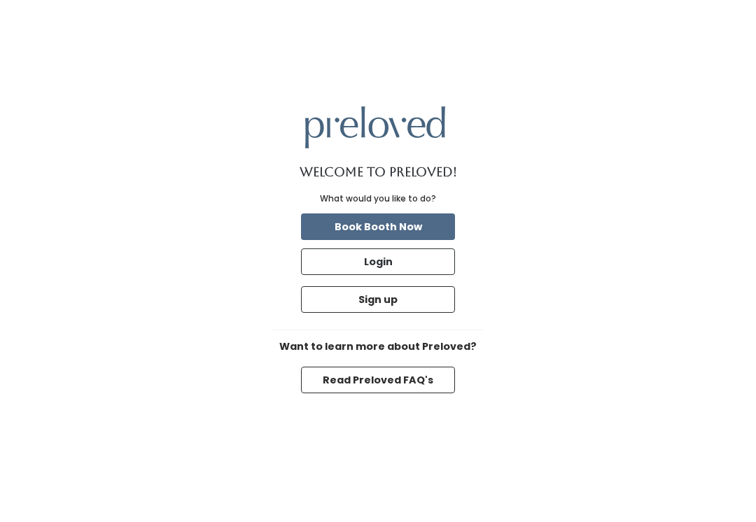  Describe the element at coordinates (378, 347) in the screenshot. I see `h6: Want to learn more about Preloved?` at that location.